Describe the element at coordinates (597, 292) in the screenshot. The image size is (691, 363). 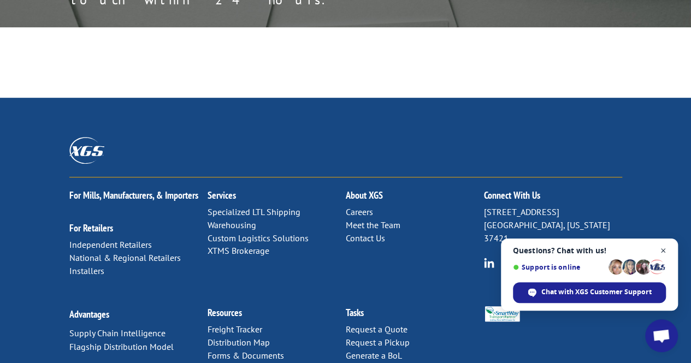
I see `span: Chat with XGS Customer Support` at that location.